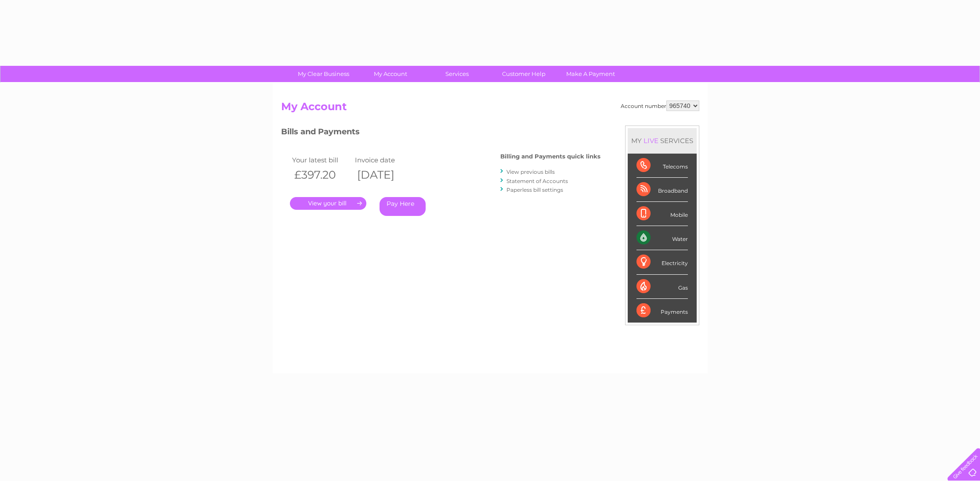 This screenshot has height=481, width=980. I want to click on a: Make A Payment, so click(591, 74).